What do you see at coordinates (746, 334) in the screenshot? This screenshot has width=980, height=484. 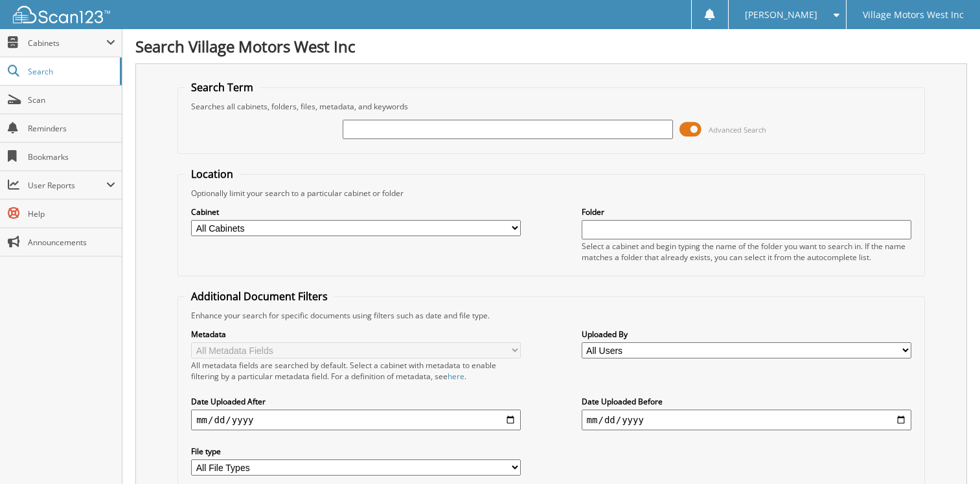 I see `label: Uploaded By` at bounding box center [746, 334].